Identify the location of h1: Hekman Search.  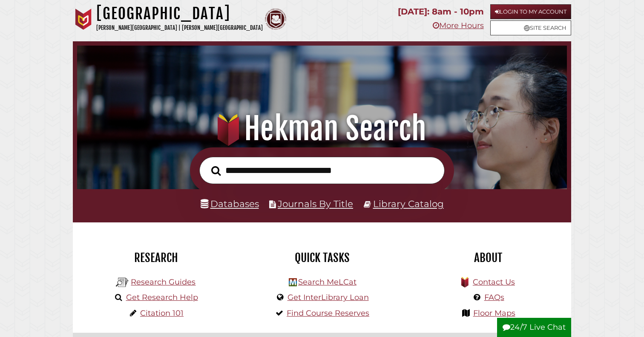
(322, 128).